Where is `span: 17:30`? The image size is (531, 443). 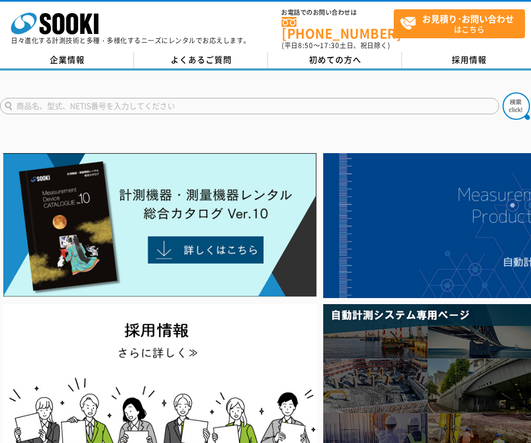
span: 17:30 is located at coordinates (330, 45).